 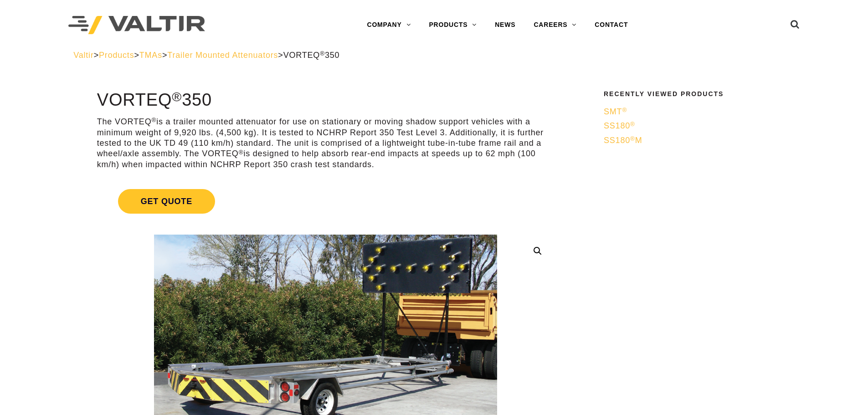 What do you see at coordinates (452, 25) in the screenshot?
I see `a: PRODUCTS` at bounding box center [452, 25].